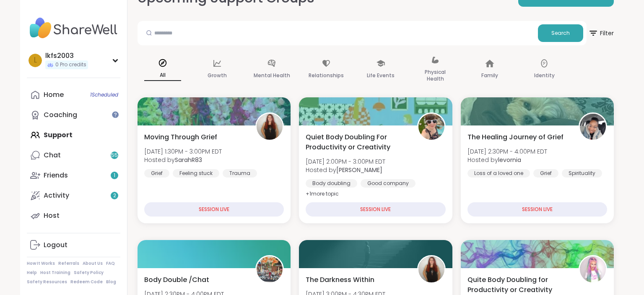 The image size is (644, 295). What do you see at coordinates (35, 60) in the screenshot?
I see `span: l` at bounding box center [35, 60].